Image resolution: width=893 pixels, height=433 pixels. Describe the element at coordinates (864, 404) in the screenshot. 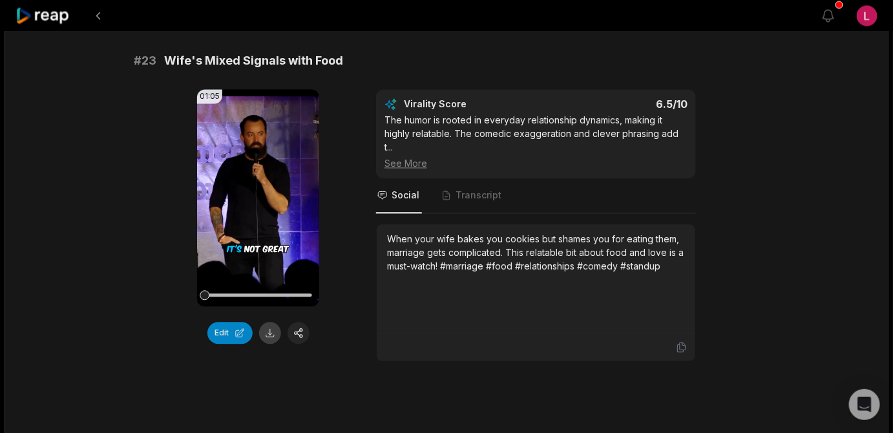

I see `div: Open Intercom Messenger` at that location.